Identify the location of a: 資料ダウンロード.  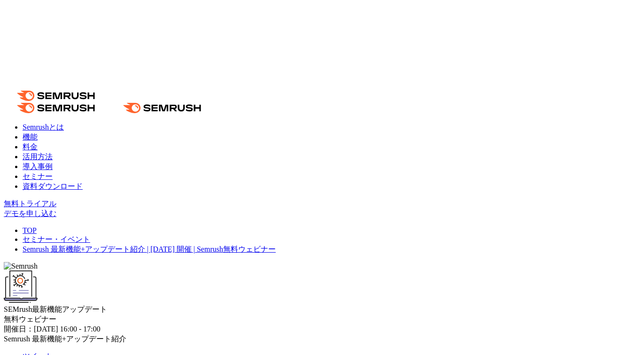
(53, 186).